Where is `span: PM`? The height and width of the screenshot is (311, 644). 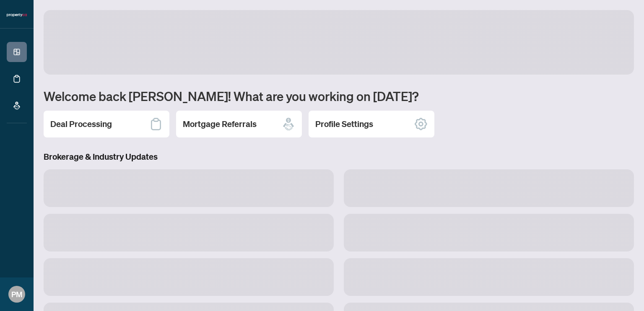 span: PM is located at coordinates (17, 294).